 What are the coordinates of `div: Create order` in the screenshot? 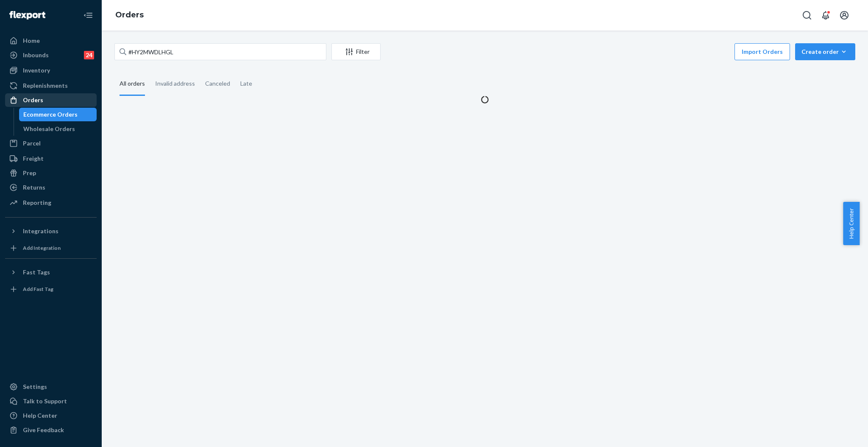 It's located at (826, 52).